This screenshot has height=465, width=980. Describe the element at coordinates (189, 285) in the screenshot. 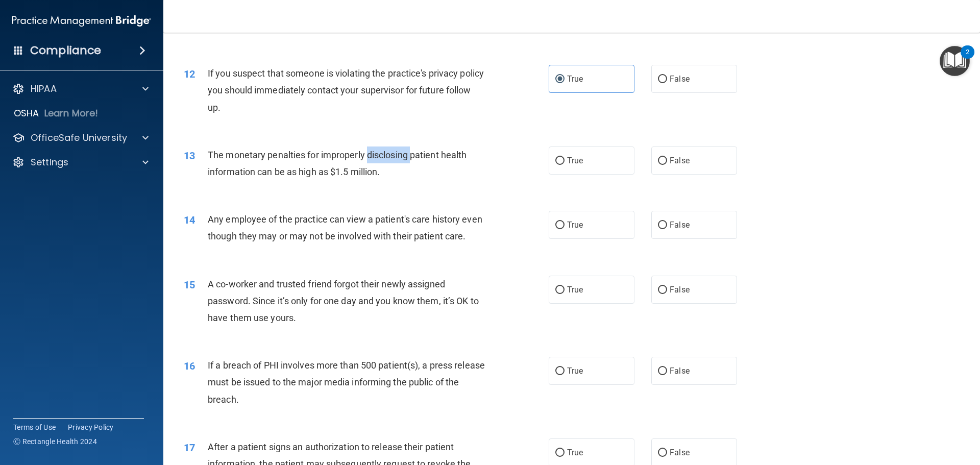

I see `span: 15` at that location.